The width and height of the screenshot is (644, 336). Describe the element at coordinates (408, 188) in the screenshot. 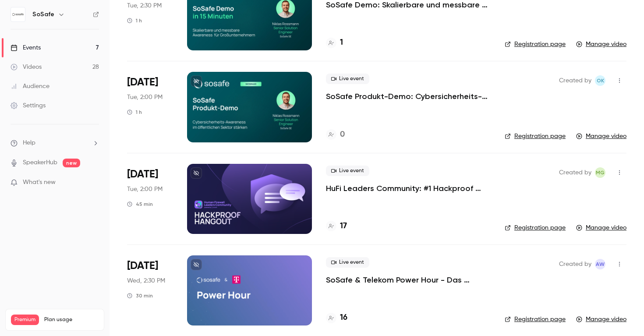

I see `a: HuFi Leaders Community: #1 Hackproof Hangout` at that location.